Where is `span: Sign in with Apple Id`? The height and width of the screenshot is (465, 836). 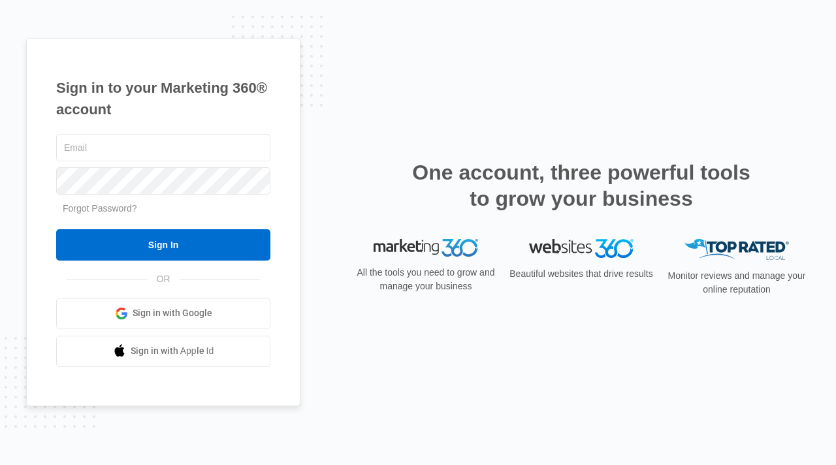
span: Sign in with Apple Id is located at coordinates (172, 351).